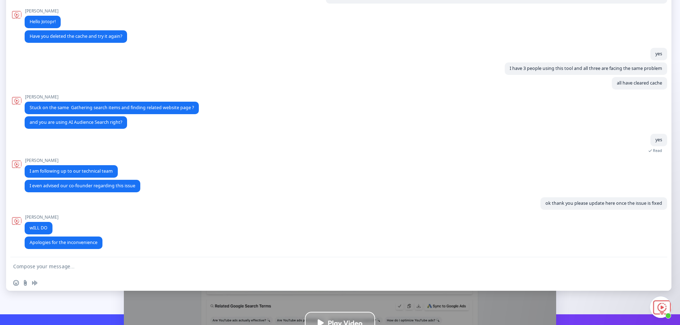 The image size is (680, 325). I want to click on span: I am following up to our technical team, so click(71, 171).